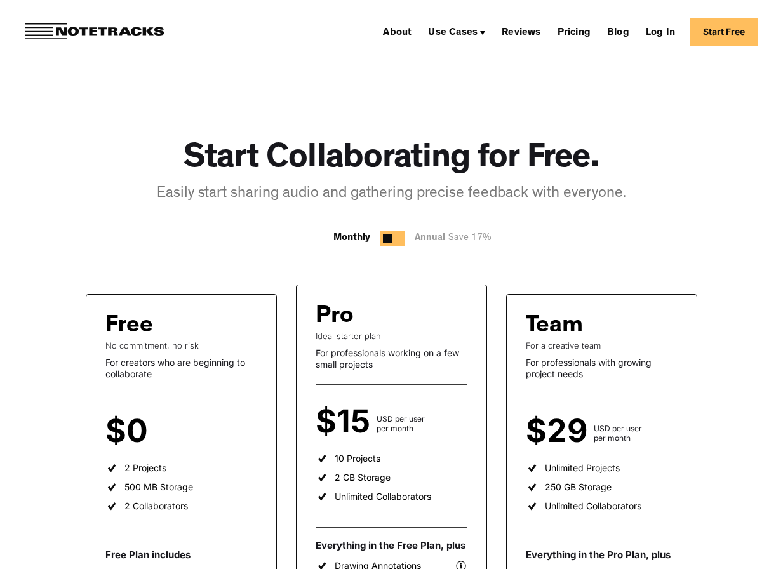 The width and height of the screenshot is (783, 569). I want to click on div: Free Plan includes, so click(181, 555).